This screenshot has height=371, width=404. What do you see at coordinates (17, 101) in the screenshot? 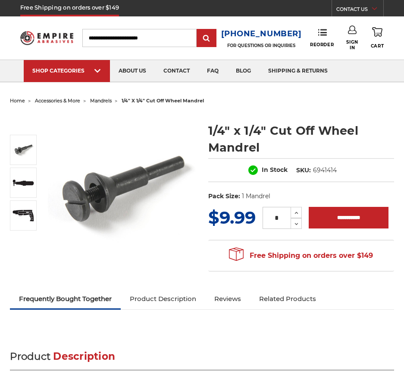
I see `span: home` at bounding box center [17, 101].